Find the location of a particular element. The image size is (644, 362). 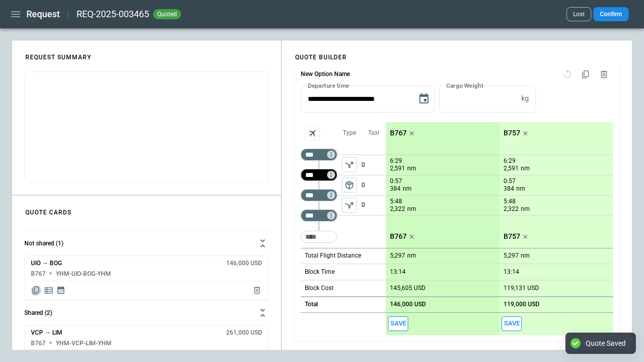

p: Type is located at coordinates (349, 133).